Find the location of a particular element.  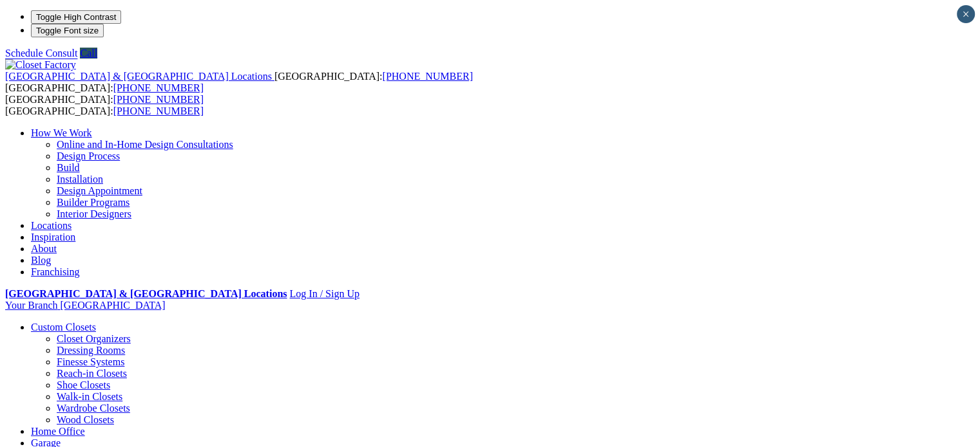

button: Toggle Font size is located at coordinates (67, 31).